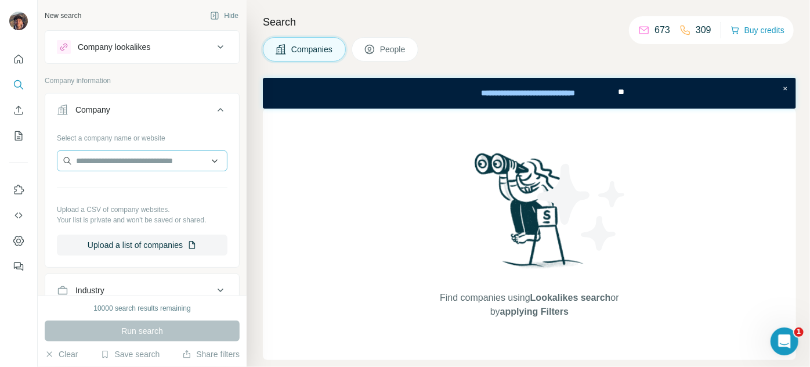 The image size is (810, 367). What do you see at coordinates (19, 190) in the screenshot?
I see `button: Use Surfe on LinkedIn` at bounding box center [19, 190].